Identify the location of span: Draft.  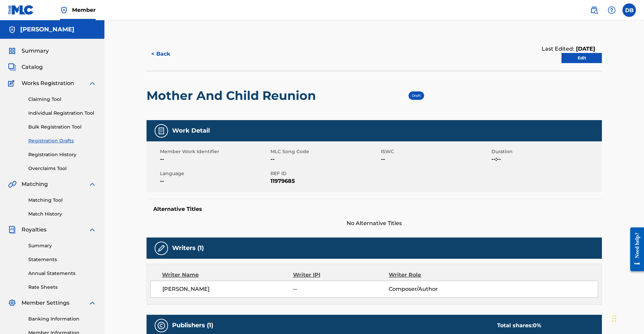
(416, 96).